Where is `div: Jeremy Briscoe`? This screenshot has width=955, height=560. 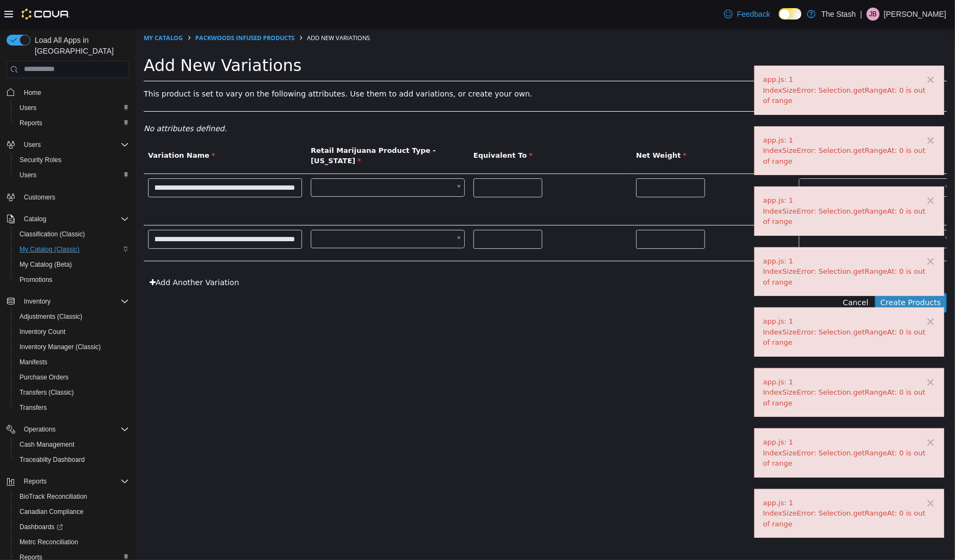 div: Jeremy Briscoe is located at coordinates (873, 14).